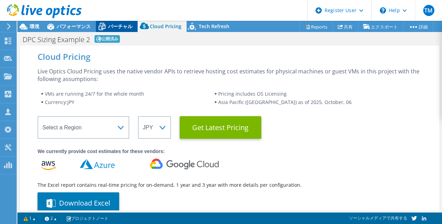 The height and width of the screenshot is (224, 442). What do you see at coordinates (30, 218) in the screenshot?
I see `a: 1` at bounding box center [30, 218].